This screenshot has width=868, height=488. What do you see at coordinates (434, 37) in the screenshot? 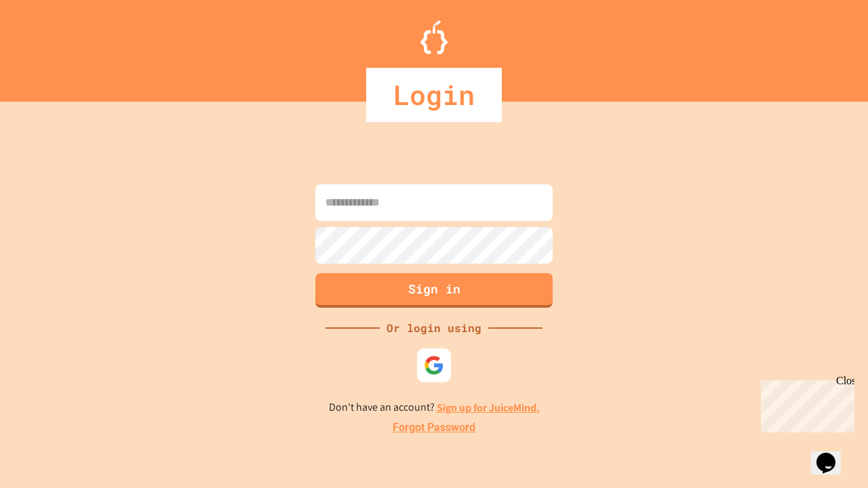
I see `img: Logo.svg` at bounding box center [434, 37].